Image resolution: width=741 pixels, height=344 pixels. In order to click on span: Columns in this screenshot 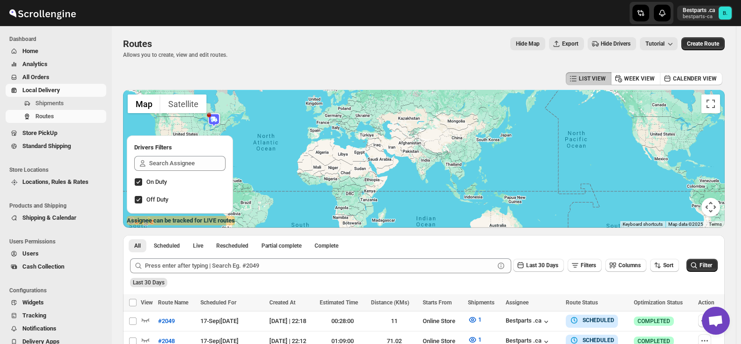, I will do `click(630, 266)`.